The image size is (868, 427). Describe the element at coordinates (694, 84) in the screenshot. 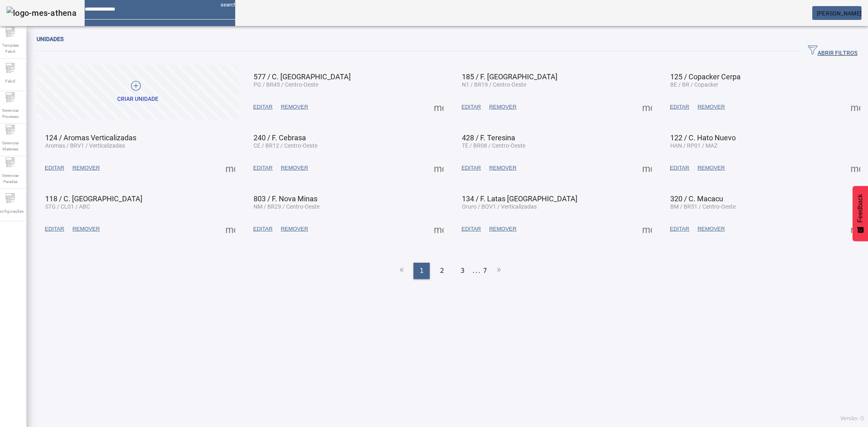

I see `span: BE / BR / Copacker` at that location.